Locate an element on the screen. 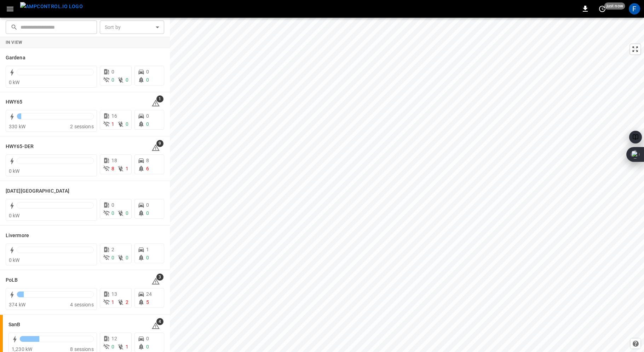 This screenshot has width=644, height=352. span: 12 is located at coordinates (114, 339).